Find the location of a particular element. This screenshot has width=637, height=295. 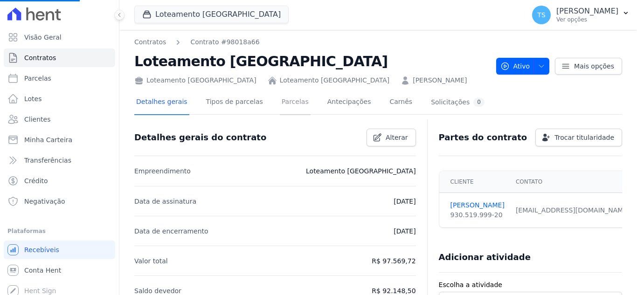

button: Ativo is located at coordinates (523, 66).